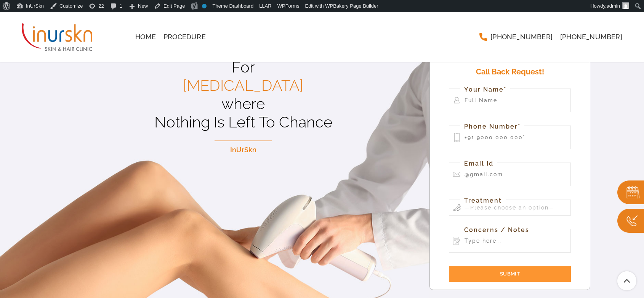 The width and height of the screenshot is (644, 298). Describe the element at coordinates (184, 37) in the screenshot. I see `span: Procedure` at that location.